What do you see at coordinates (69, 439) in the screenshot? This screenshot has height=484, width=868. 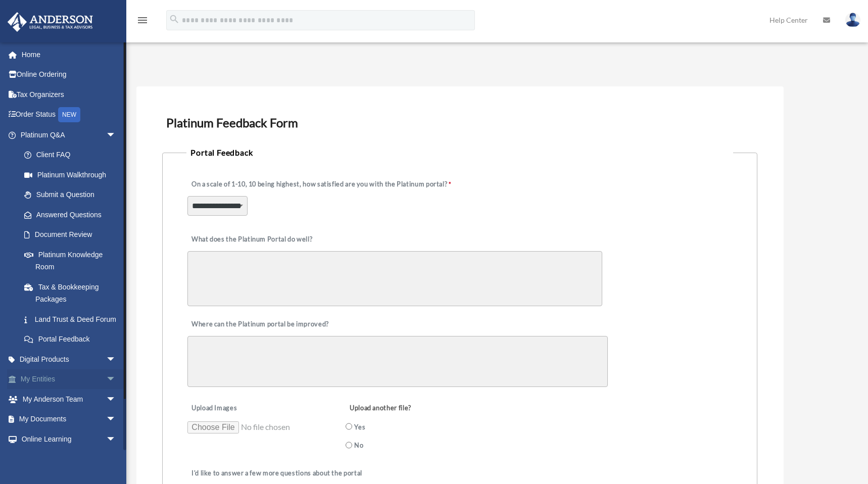 I see `a: Online Learningarrow_drop_down` at bounding box center [69, 439].